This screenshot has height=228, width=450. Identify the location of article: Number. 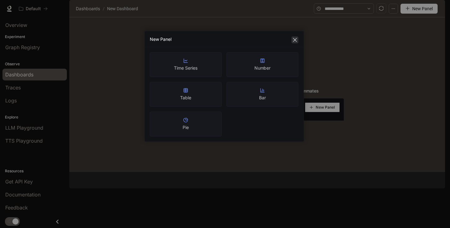
(262, 68).